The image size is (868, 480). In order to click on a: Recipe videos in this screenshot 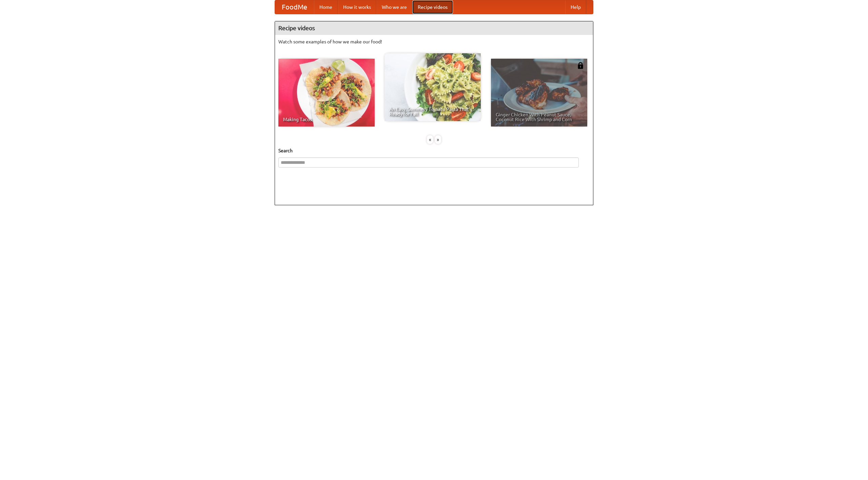, I will do `click(433, 7)`.